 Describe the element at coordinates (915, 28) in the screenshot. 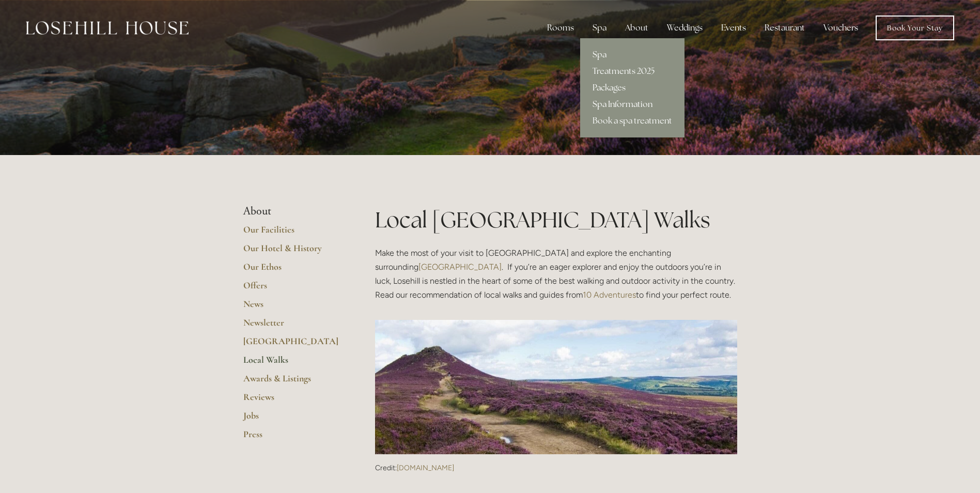

I see `a: Book Your Stay` at that location.